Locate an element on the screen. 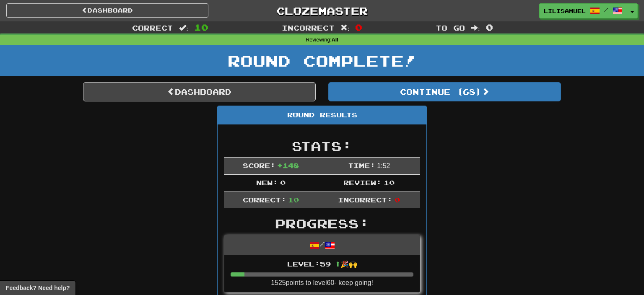  span: lilisamuel is located at coordinates (564, 11).